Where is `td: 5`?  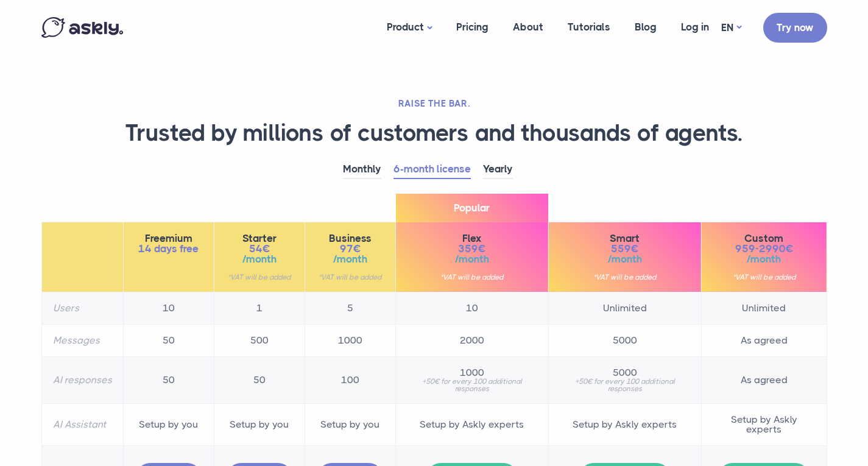 td: 5 is located at coordinates (350, 308).